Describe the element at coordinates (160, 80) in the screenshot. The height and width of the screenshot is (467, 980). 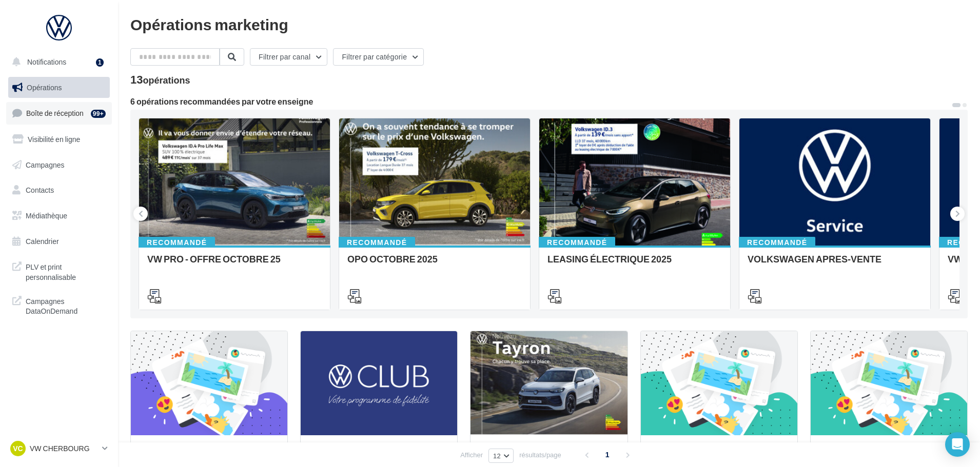
I see `div: 13` at that location.